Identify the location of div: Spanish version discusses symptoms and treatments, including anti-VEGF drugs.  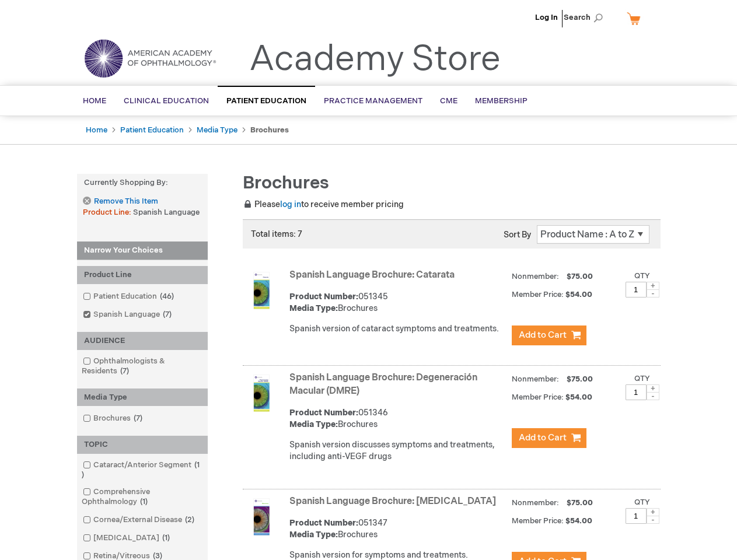
(398, 451).